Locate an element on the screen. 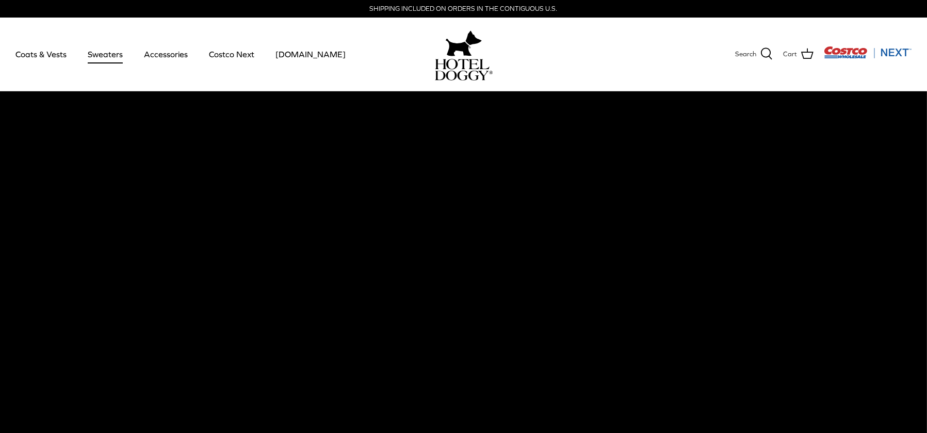 Image resolution: width=927 pixels, height=433 pixels. a: Costco Next is located at coordinates (232, 54).